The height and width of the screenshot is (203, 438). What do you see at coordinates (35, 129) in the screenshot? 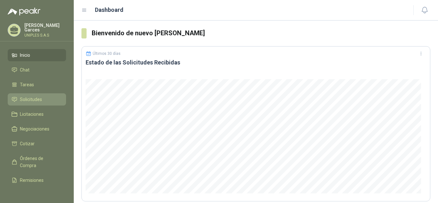
I see `span: Negociaciones` at bounding box center [35, 129].